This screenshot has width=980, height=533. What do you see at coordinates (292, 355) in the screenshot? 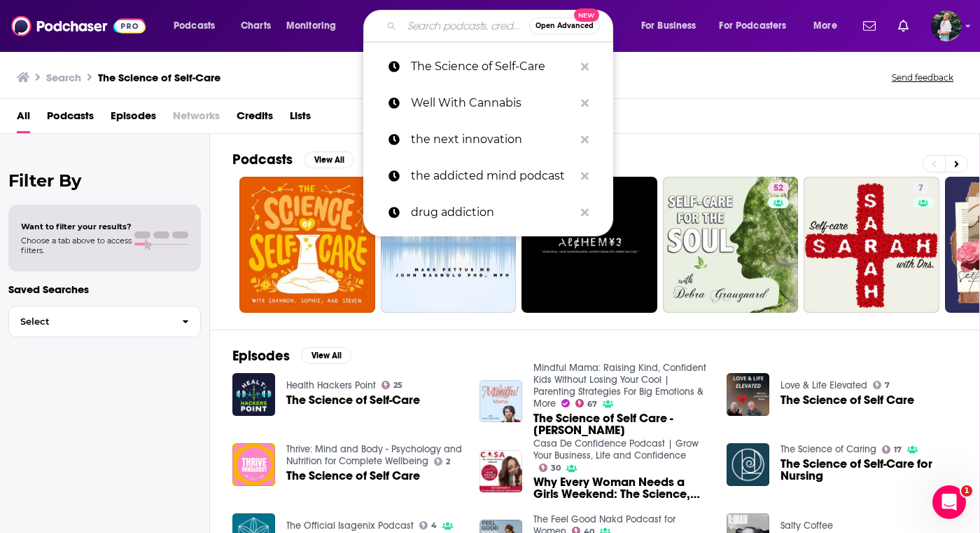
I see `a: EpisodesView All` at bounding box center [292, 355].